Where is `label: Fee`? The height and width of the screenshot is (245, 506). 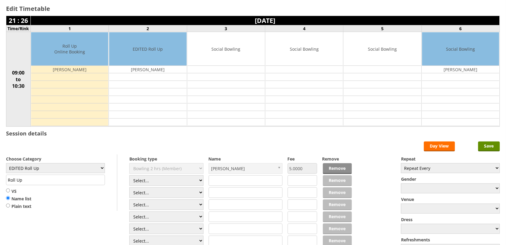 label: Fee is located at coordinates (302, 158).